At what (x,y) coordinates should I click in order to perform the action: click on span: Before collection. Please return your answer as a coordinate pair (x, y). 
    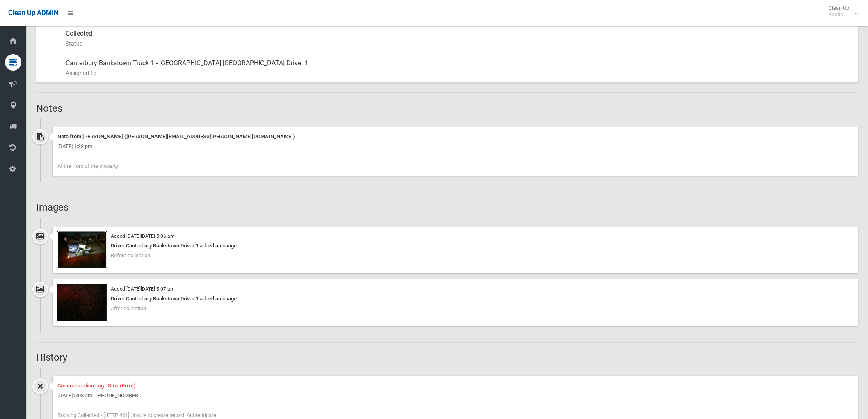
    Looking at the image, I should click on (130, 255).